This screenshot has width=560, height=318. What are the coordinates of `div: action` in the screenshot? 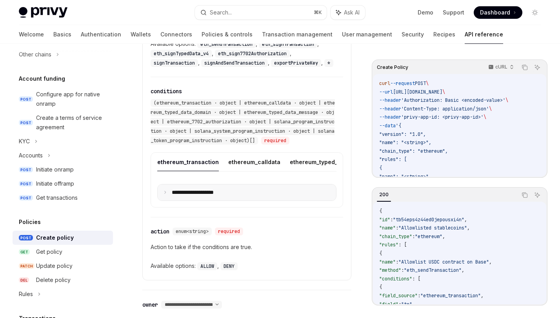 It's located at (160, 232).